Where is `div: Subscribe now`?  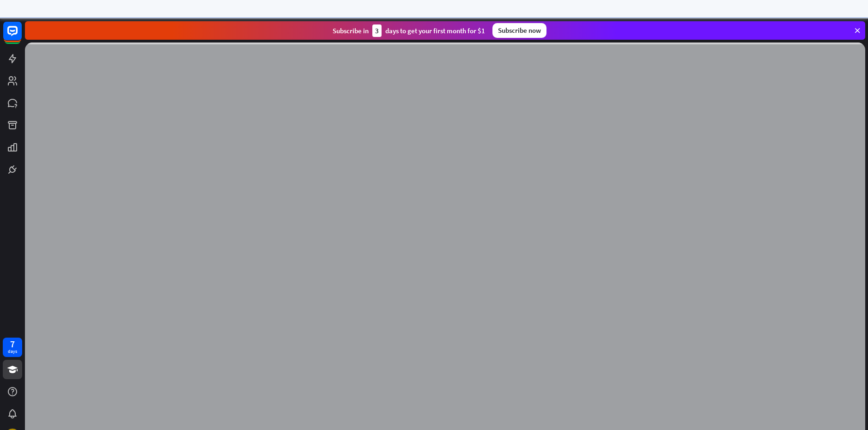
div: Subscribe now is located at coordinates (519, 31).